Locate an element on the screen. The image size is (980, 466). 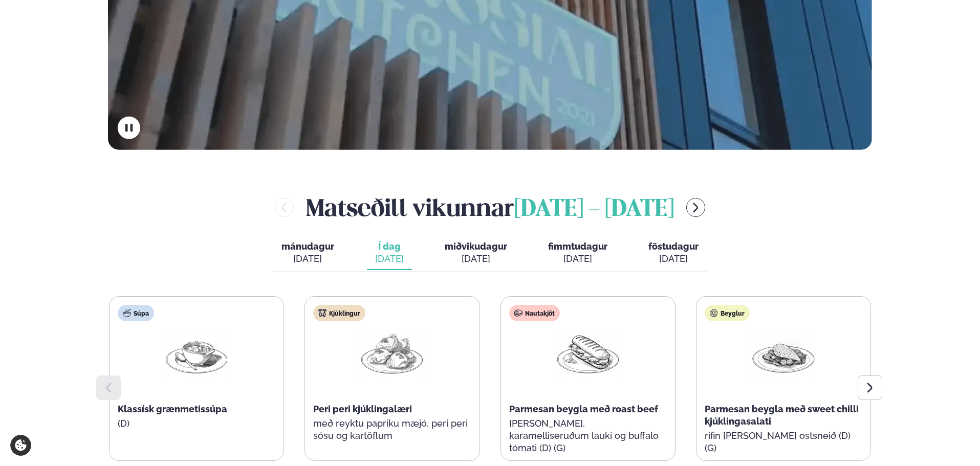
span: Peri peri kjúklingalæri is located at coordinates (363, 409).